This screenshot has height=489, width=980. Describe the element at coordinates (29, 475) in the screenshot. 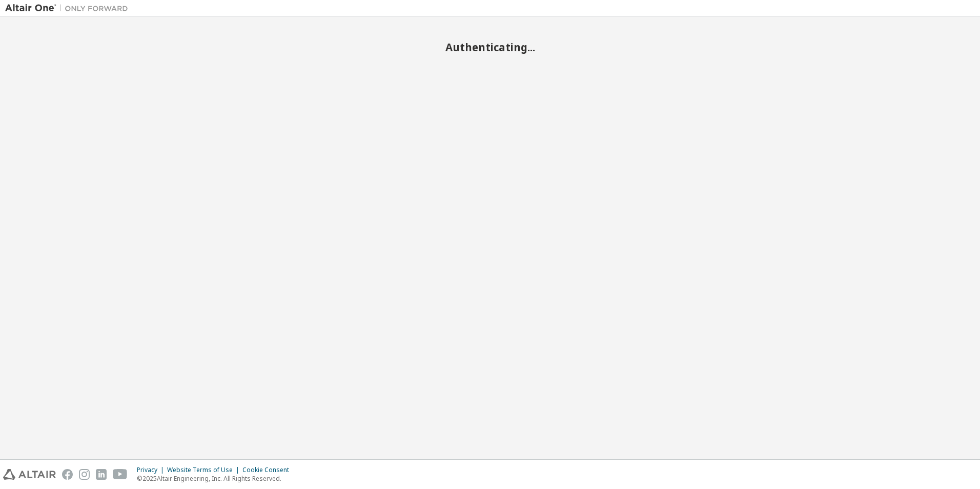

I see `img: altair_logo.svg` at that location.